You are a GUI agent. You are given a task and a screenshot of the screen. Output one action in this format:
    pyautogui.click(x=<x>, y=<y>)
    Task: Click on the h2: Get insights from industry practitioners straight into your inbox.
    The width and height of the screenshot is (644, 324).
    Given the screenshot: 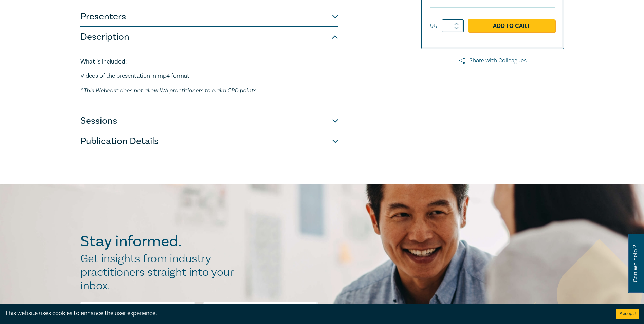 What is the action you would take?
    pyautogui.click(x=161, y=272)
    